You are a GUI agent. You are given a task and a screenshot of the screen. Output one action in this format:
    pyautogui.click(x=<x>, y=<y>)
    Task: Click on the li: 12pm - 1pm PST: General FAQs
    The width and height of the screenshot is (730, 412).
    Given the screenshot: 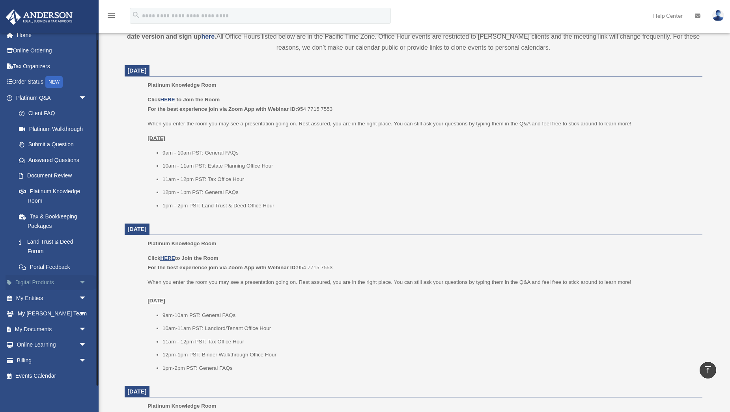 What is the action you would take?
    pyautogui.click(x=429, y=192)
    